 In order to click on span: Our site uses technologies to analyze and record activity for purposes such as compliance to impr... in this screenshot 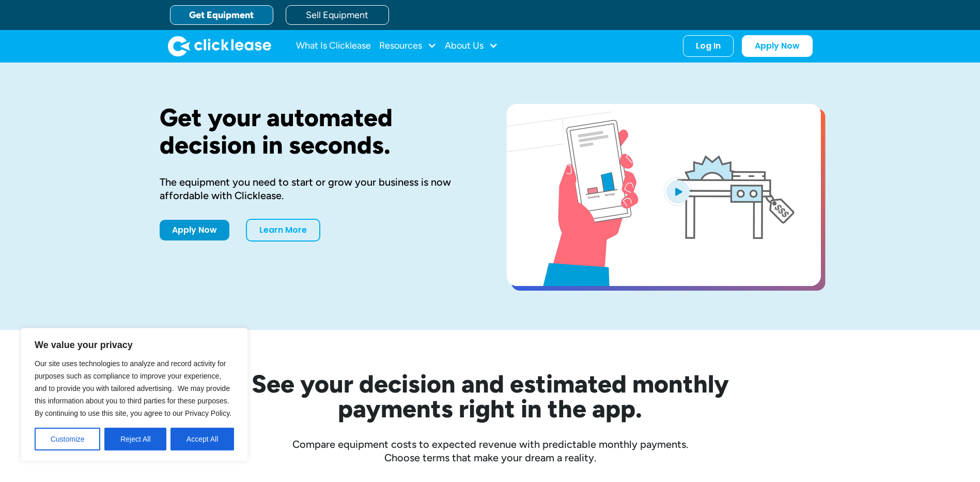, I will do `click(133, 388)`.